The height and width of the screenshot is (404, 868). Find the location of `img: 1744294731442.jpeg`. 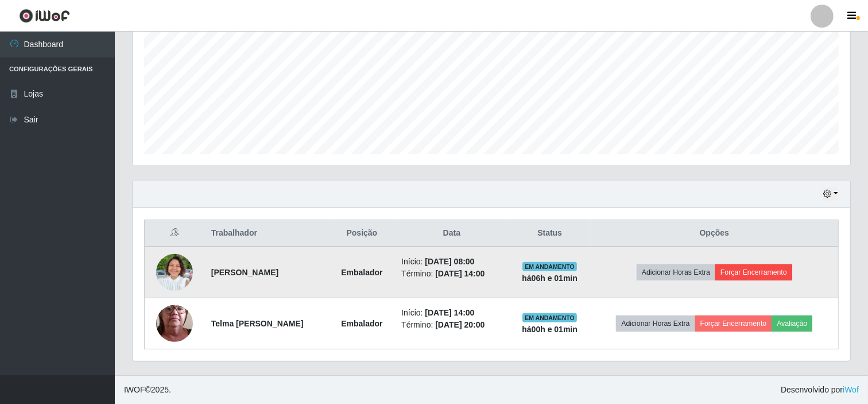

img: 1744294731442.jpeg is located at coordinates (174, 324).